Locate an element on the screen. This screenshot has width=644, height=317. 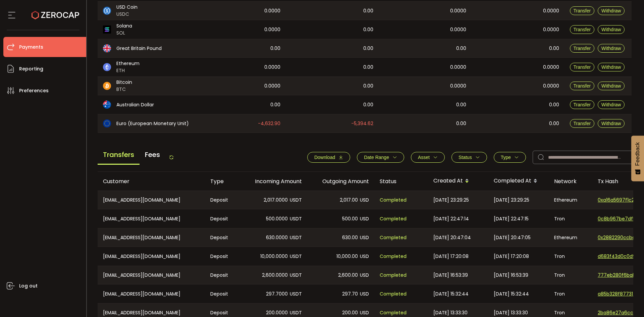
span: Great Britain Pound is located at coordinates (139, 48).